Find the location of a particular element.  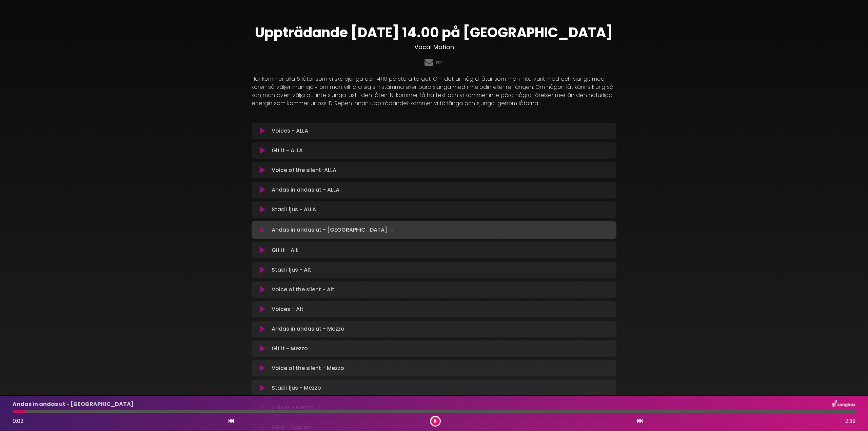

p: Andas in andas ut - Mezzo is located at coordinates (308, 329).